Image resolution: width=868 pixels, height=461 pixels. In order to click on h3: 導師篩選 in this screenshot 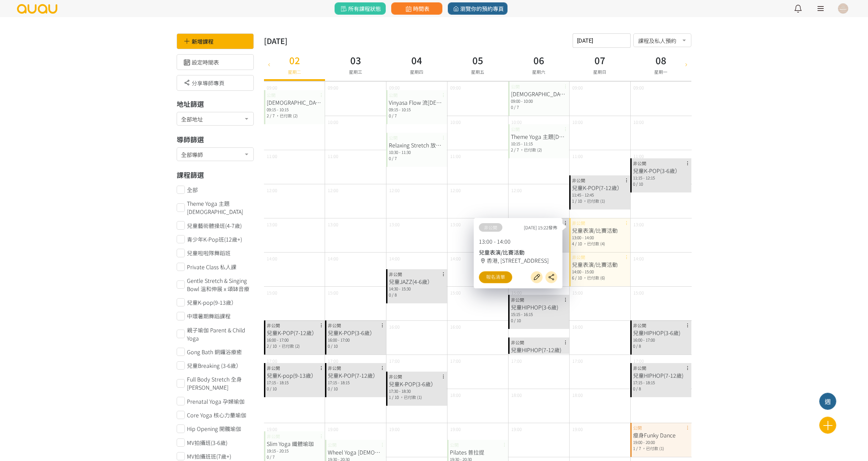, I will do `click(215, 140)`.